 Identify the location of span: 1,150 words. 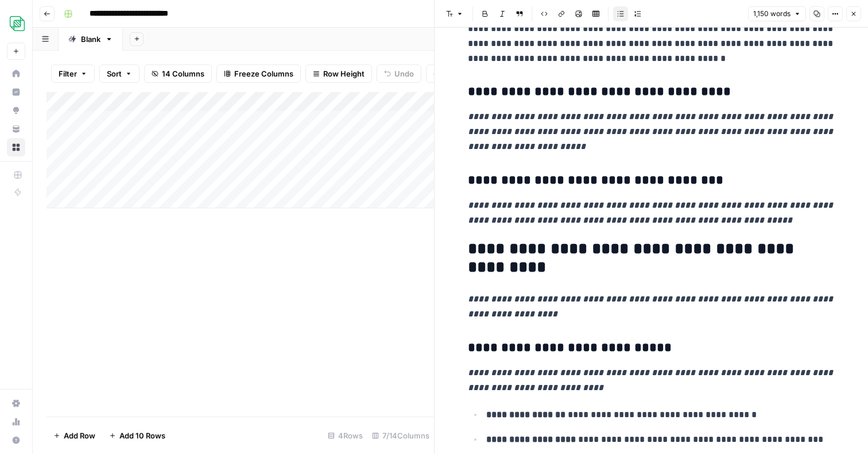
(772, 13).